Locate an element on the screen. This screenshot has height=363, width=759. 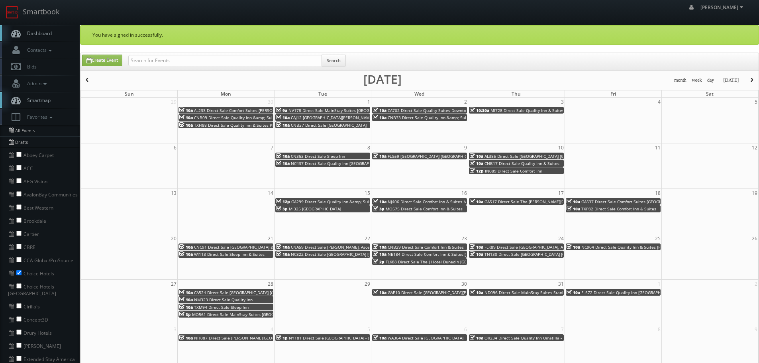
span: CNB33 Direct Sale Quality Inn &amp; Suites is located at coordinates (430, 118).